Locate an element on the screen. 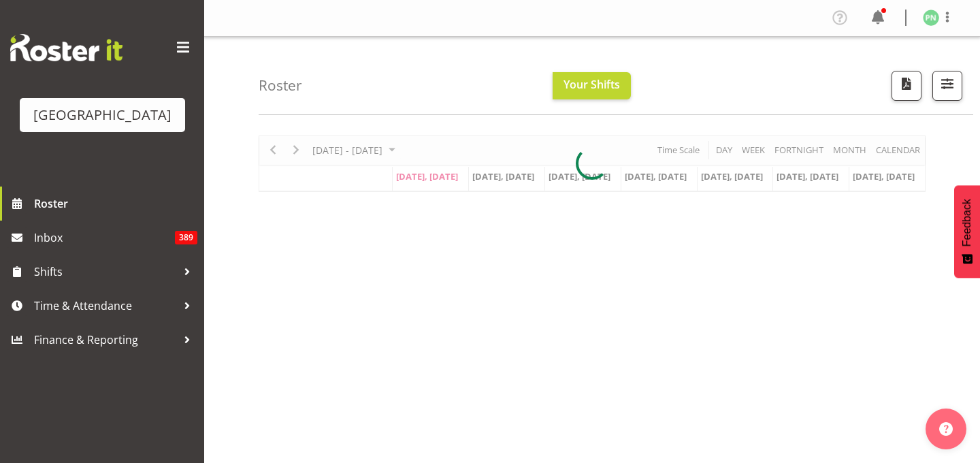 The width and height of the screenshot is (980, 463). span: 389 is located at coordinates (186, 237).